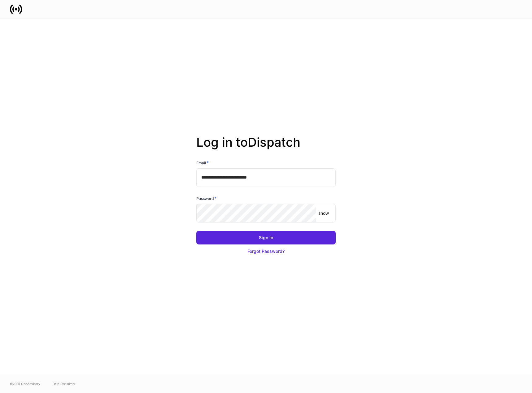  Describe the element at coordinates (266, 251) in the screenshot. I see `button: Forgot Password?` at that location.